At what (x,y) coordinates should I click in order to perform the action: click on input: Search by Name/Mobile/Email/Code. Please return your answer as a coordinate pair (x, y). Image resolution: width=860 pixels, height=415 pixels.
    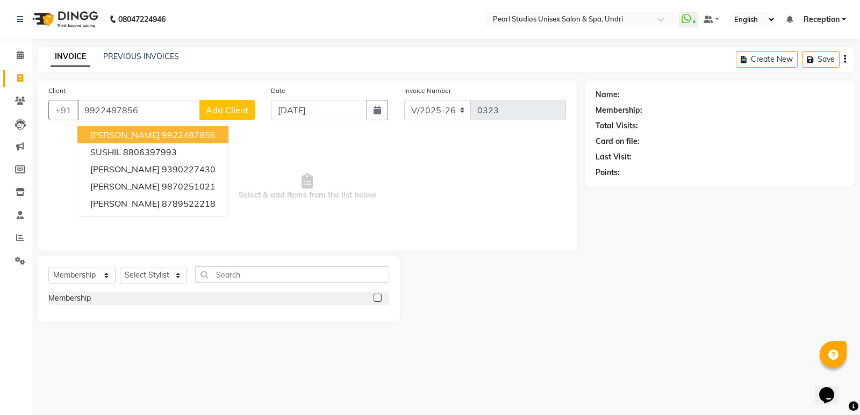
    Looking at the image, I should click on (139, 110).